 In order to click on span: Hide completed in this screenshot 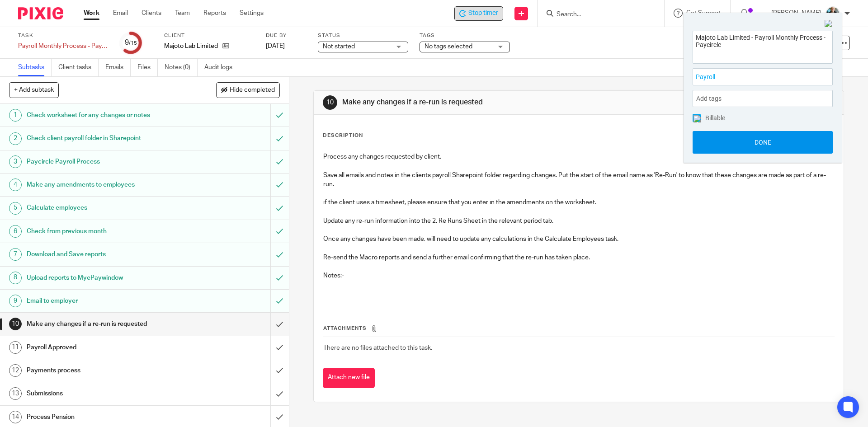, I will do `click(252, 90)`.